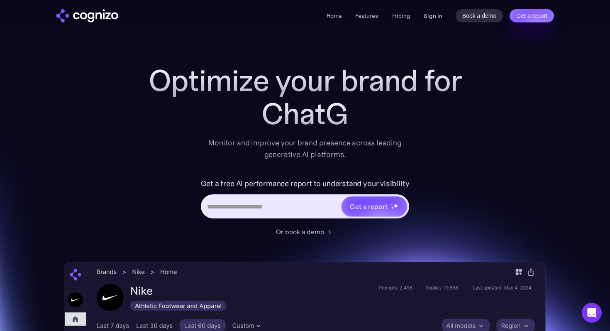 The width and height of the screenshot is (610, 331). What do you see at coordinates (300, 232) in the screenshot?
I see `div: Or book a demo` at bounding box center [300, 232].